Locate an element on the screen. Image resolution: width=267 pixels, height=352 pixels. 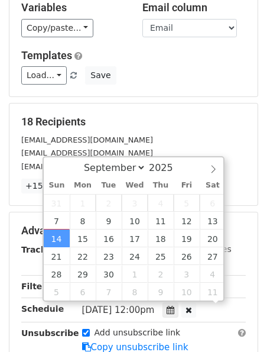
span: September 5, 2025 is located at coordinates (187, 203).